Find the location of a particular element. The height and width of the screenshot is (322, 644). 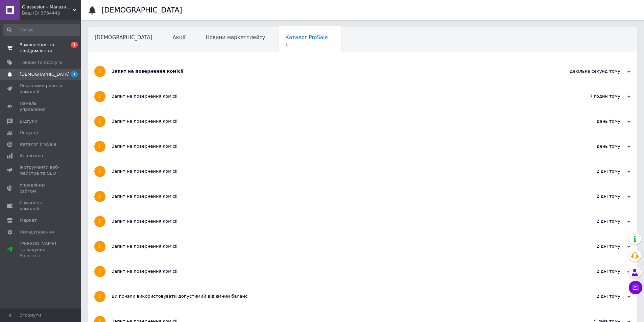

span: Панель управління is located at coordinates (41, 106).